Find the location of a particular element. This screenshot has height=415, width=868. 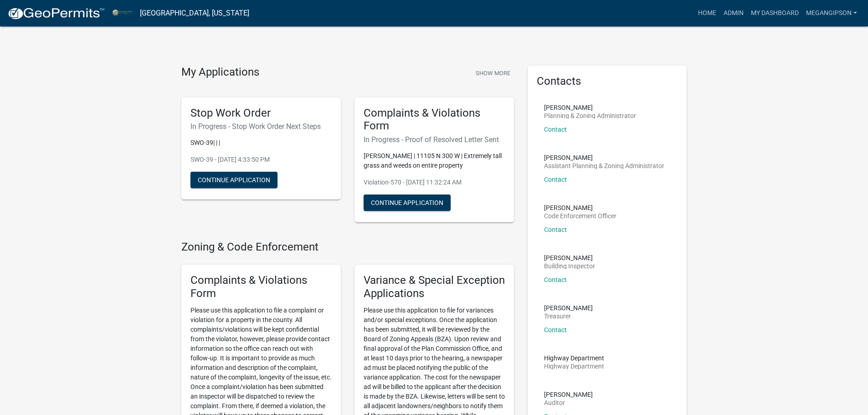

p: Assistant Planning & Zoning Administrator is located at coordinates (605, 166).